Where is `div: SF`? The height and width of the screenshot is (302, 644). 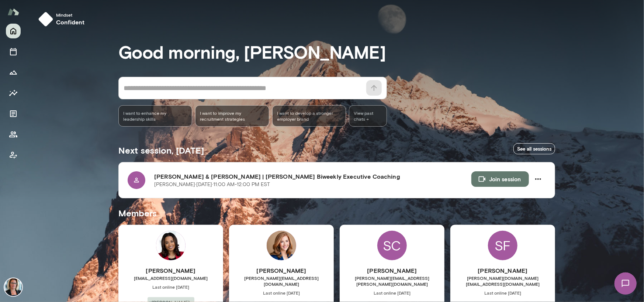 div: SF is located at coordinates (503, 245).